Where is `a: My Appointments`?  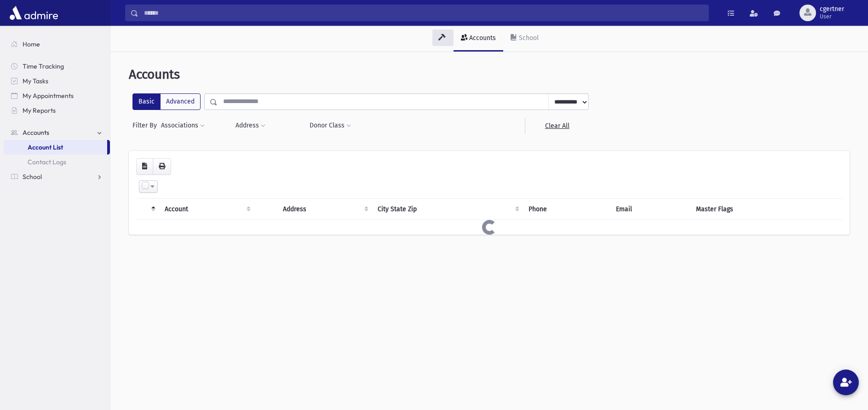
a: My Appointments is located at coordinates (57, 96).